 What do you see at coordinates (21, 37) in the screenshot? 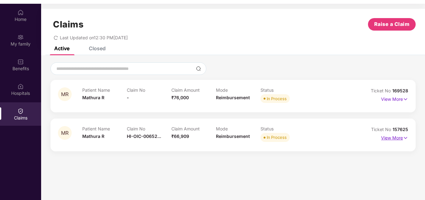
I see `img: svg+xml;base64,PHN2ZyB3aWR0aD0iMjAiIGhlaWdodD0iMjAiIHZpZXdCb3g9IjAgMCAyMCAyMCIgZmlsbD0ibm9uZSIgeG...` at bounding box center [21, 37].